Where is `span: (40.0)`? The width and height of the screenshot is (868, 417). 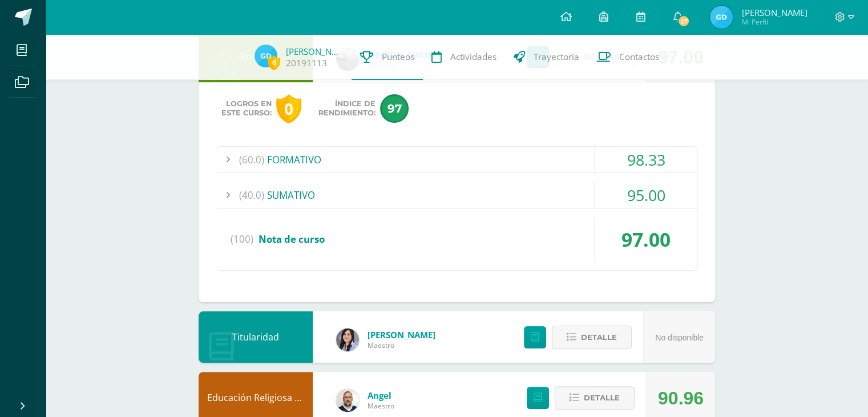 span: (40.0) is located at coordinates (252, 195).